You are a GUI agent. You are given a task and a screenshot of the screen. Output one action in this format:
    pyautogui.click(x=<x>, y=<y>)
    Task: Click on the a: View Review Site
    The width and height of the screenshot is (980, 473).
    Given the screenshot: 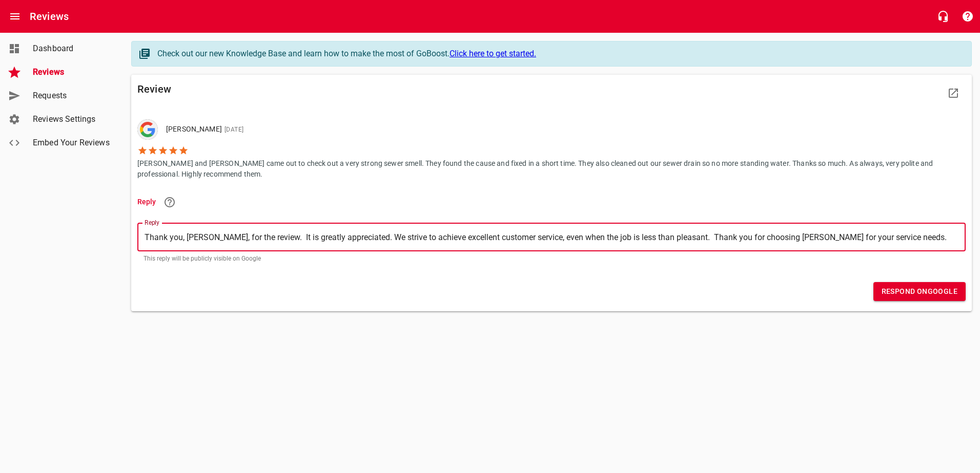 What is the action you would take?
    pyautogui.click(x=953, y=93)
    